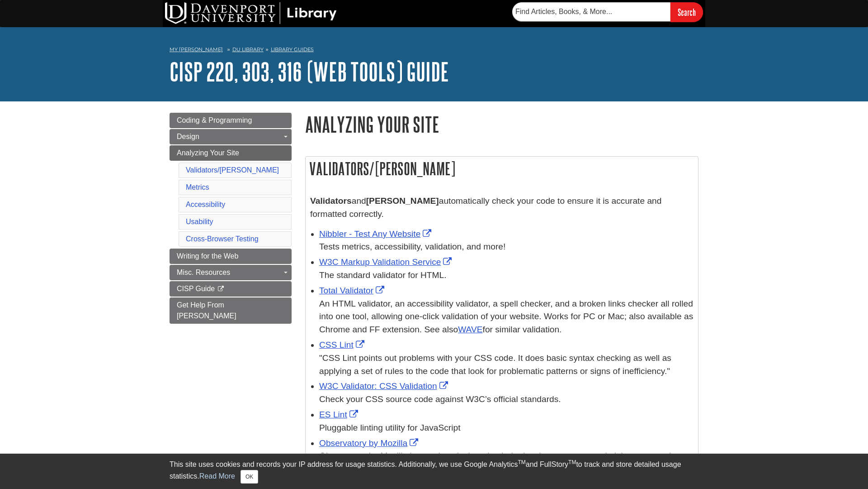  What do you see at coordinates (506, 275) in the screenshot?
I see `div: The standard validator for HTML.` at bounding box center [506, 275].